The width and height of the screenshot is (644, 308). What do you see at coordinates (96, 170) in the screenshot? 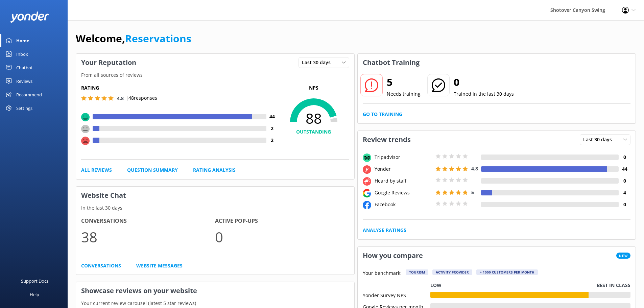
I see `a: All Reviews` at bounding box center [96, 170].